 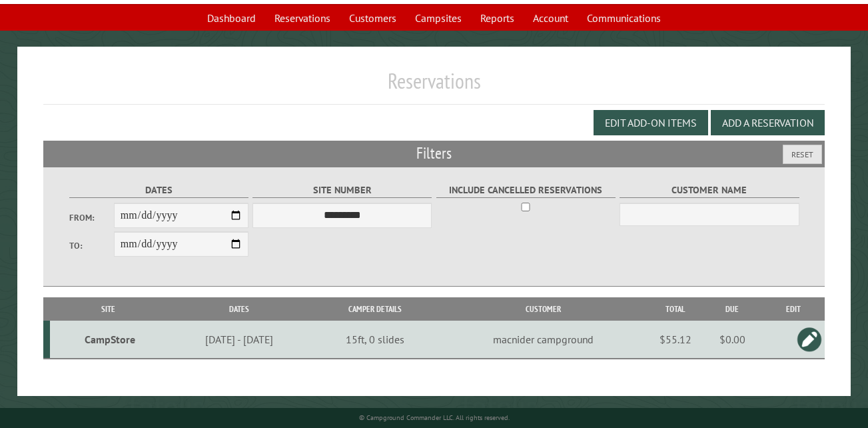 What do you see at coordinates (434, 86) in the screenshot?
I see `h1: Reservations` at bounding box center [434, 86].